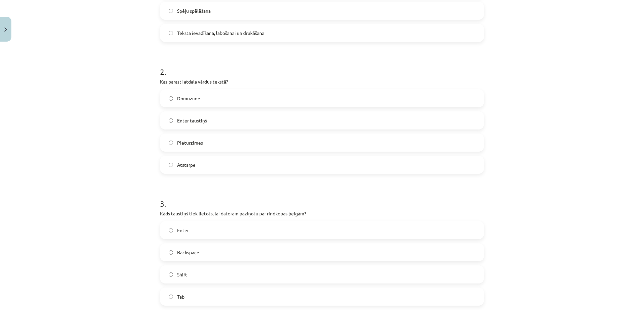 The width and height of the screenshot is (644, 311). What do you see at coordinates (322, 66) in the screenshot?
I see `h1: 2 .` at bounding box center [322, 66].